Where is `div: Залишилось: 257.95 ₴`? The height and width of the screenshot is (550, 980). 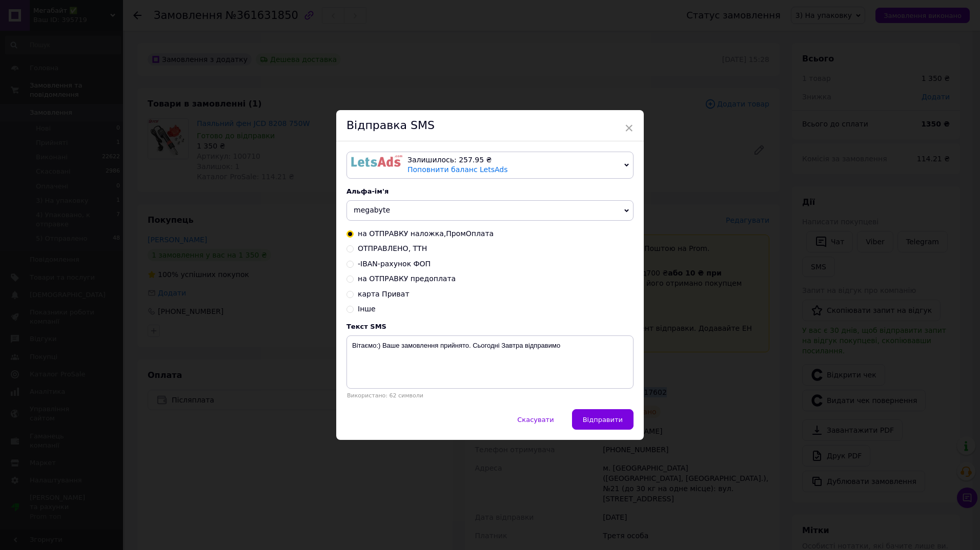 div: Залишилось: 257.95 ₴ is located at coordinates (514, 160).